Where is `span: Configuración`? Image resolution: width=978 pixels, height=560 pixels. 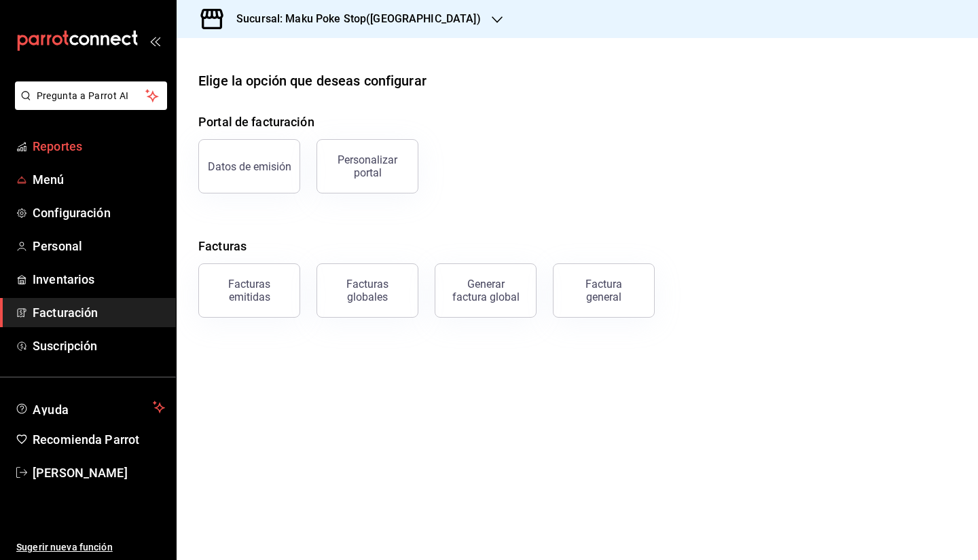 span: Configuración is located at coordinates (99, 212).